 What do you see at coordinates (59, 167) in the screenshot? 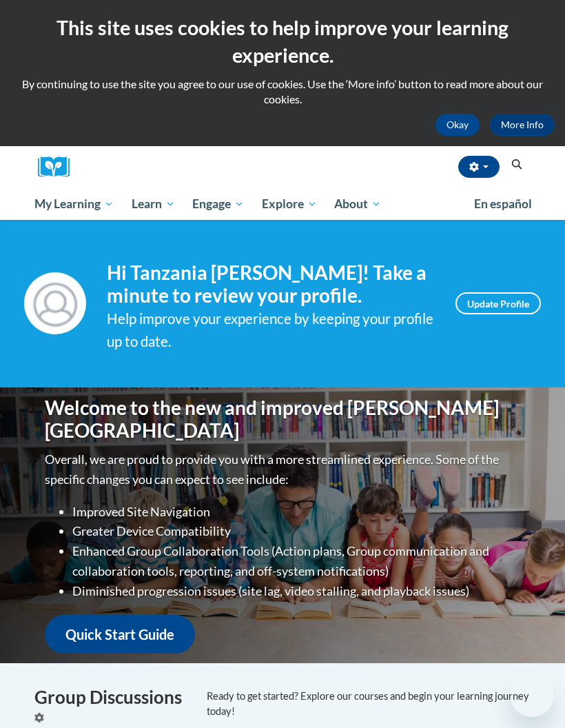
I see `a: Cox Campus` at bounding box center [59, 167].